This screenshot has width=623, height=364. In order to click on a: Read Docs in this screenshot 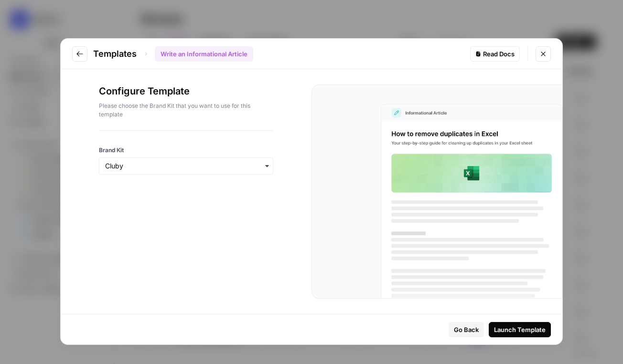, I will do `click(495, 54)`.